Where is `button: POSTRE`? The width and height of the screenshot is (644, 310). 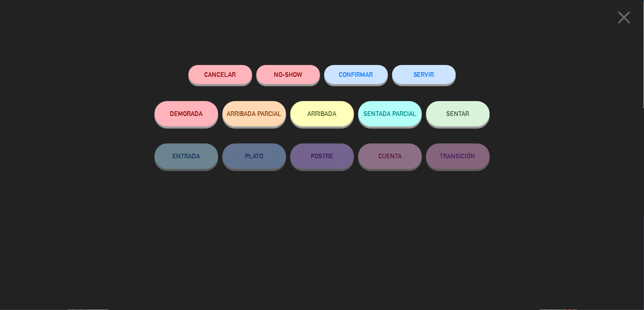 button: POSTRE is located at coordinates (322, 156).